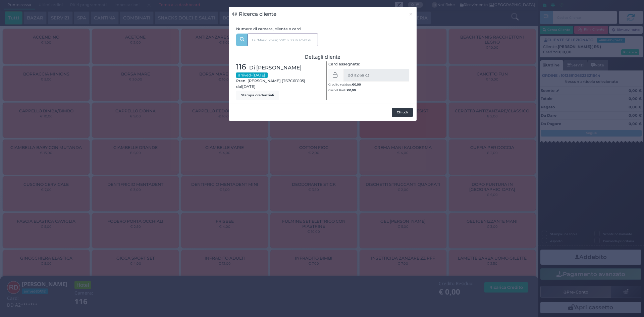 This screenshot has height=317, width=644. Describe the element at coordinates (344, 64) in the screenshot. I see `label: Card assegnata:` at that location.